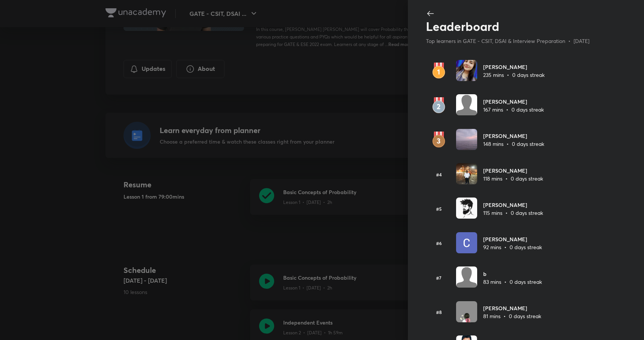  Describe the element at coordinates (512, 247) in the screenshot. I see `p: 92 mins • 0 days streak` at that location.